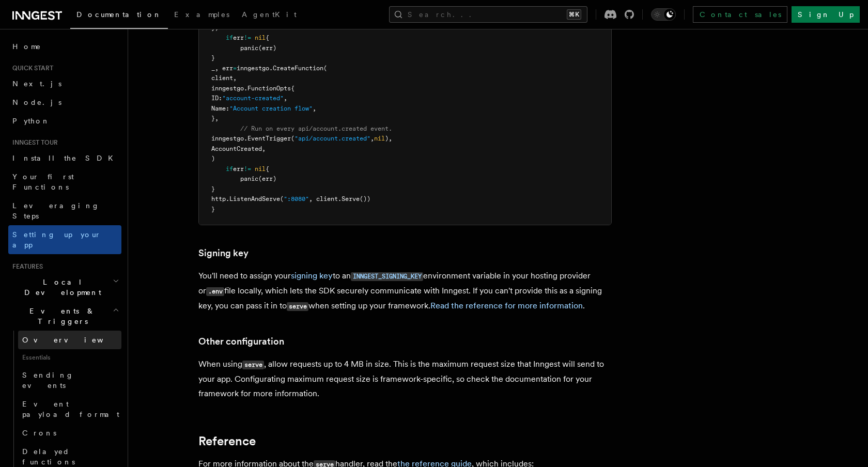 The image size is (868, 467). Describe the element at coordinates (387, 277) in the screenshot. I see `code: INNGEST_SIGNING_KEY` at that location.